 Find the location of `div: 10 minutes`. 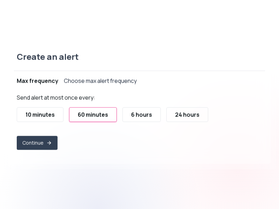

div: 10 minutes is located at coordinates (40, 114).